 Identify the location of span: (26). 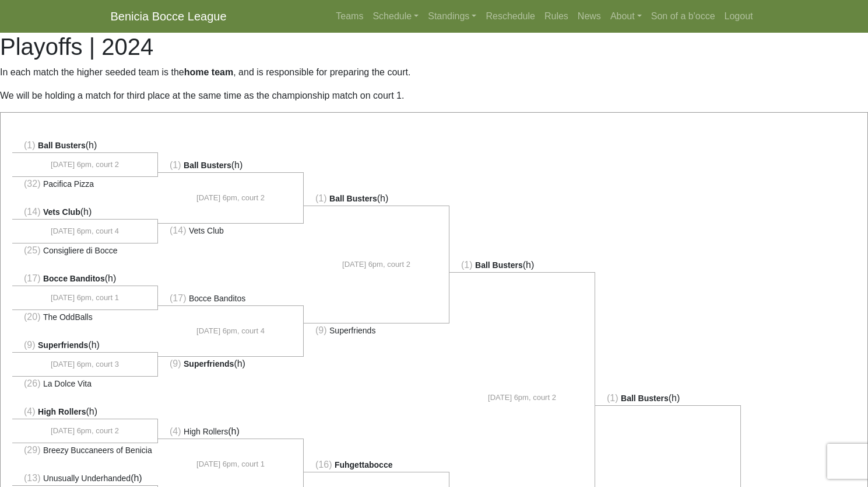
(32, 383).